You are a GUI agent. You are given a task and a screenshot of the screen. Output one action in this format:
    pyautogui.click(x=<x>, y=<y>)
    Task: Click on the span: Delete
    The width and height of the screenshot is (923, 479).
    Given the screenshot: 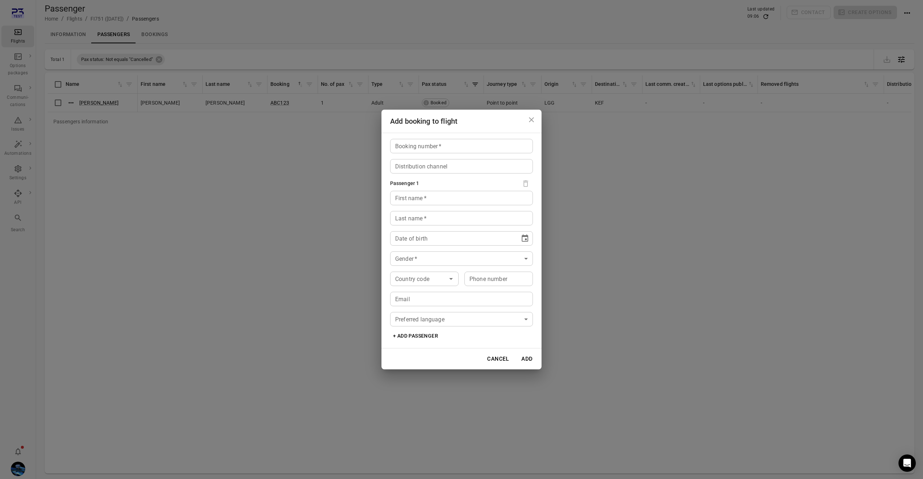 What is the action you would take?
    pyautogui.click(x=526, y=184)
    